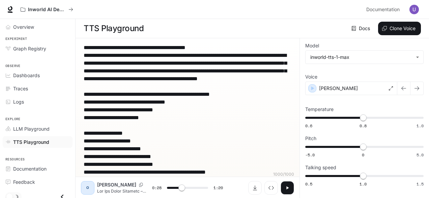 The width and height of the screenshot is (429, 198). I want to click on span: TTS Playground, so click(31, 141).